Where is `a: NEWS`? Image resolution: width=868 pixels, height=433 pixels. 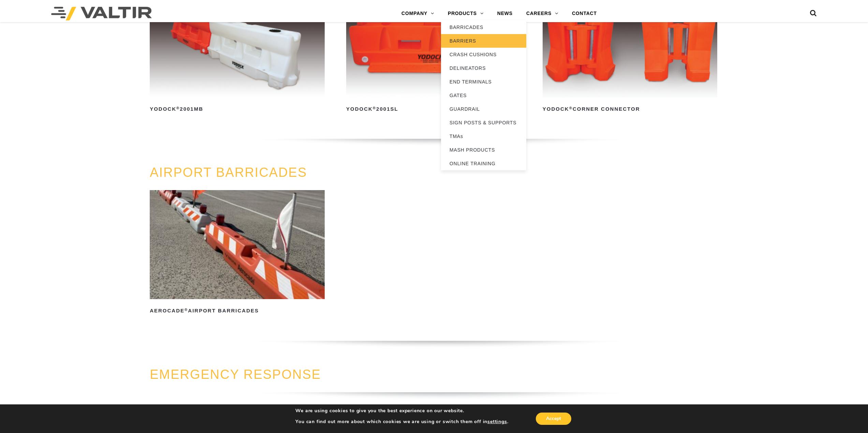
a: NEWS is located at coordinates (505, 14).